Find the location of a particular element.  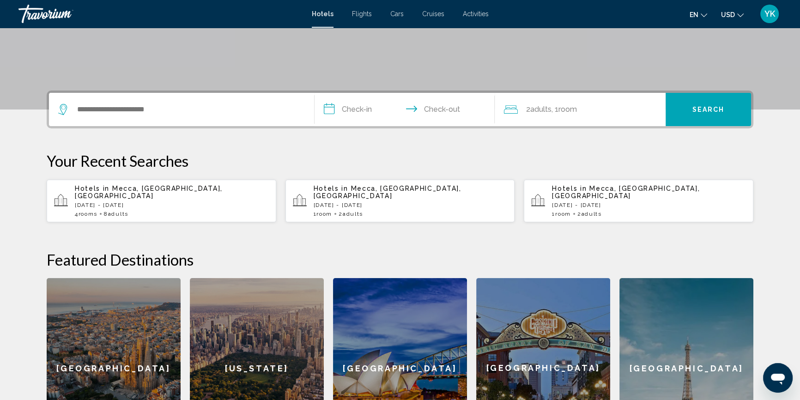

a: Flights is located at coordinates (362, 14).